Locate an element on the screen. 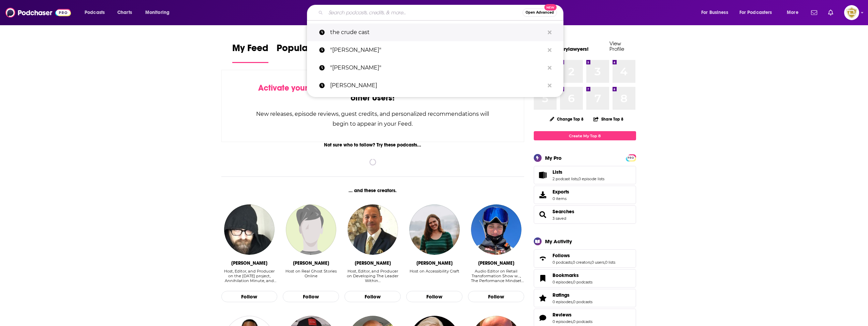  div: My Pro is located at coordinates (553, 158).